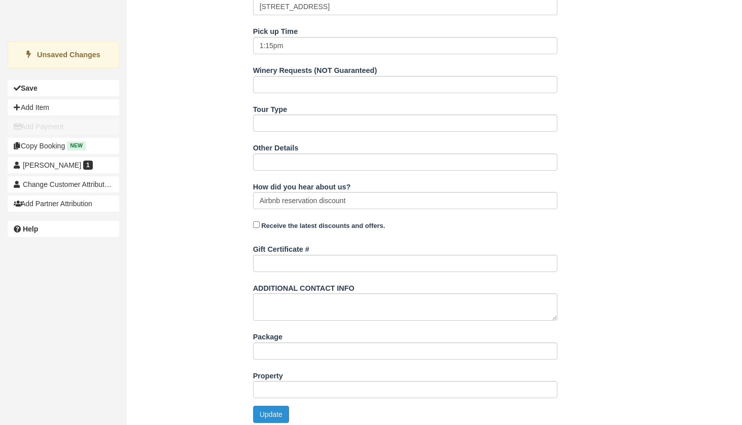 The width and height of the screenshot is (742, 425). What do you see at coordinates (63, 229) in the screenshot?
I see `a: Help` at bounding box center [63, 229].